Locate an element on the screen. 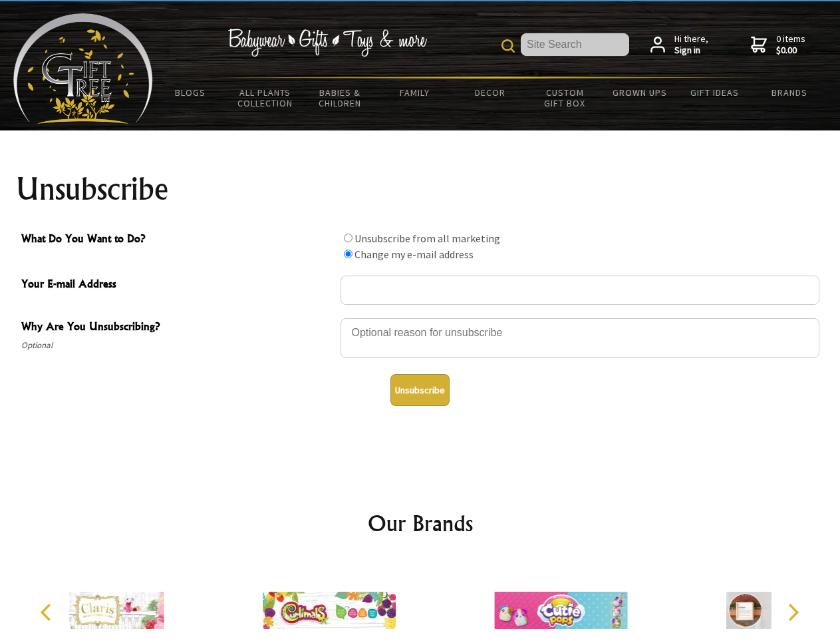  strong: $0.00 is located at coordinates (791, 51).